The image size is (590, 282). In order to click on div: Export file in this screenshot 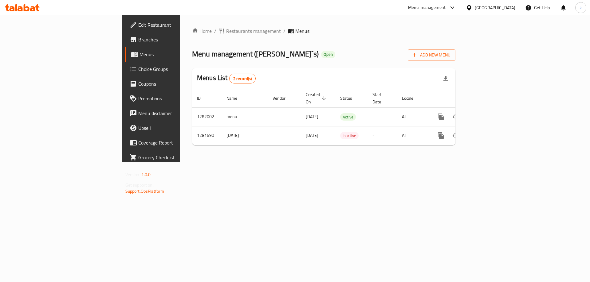, I will do `click(445, 79)`.